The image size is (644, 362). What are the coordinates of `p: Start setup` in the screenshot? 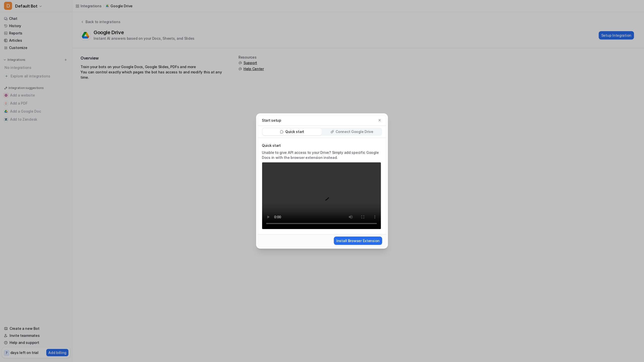 It's located at (272, 120).